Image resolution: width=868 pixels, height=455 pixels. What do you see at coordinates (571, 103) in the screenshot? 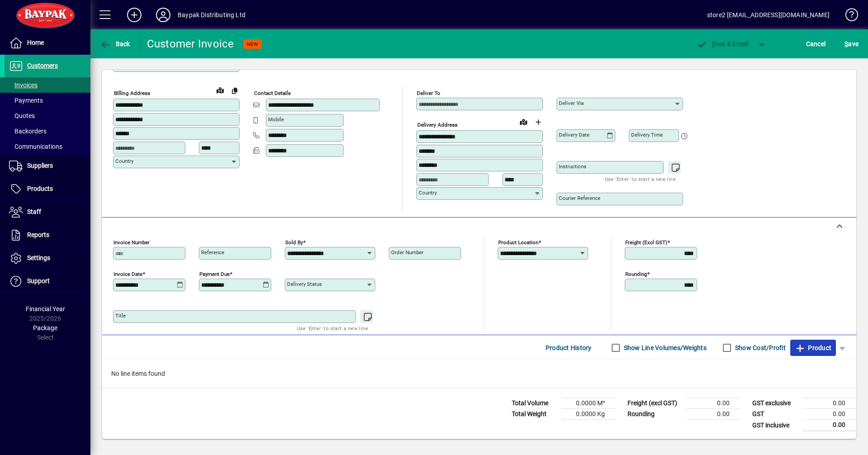
I see `mat-label: Deliver via` at bounding box center [571, 103].